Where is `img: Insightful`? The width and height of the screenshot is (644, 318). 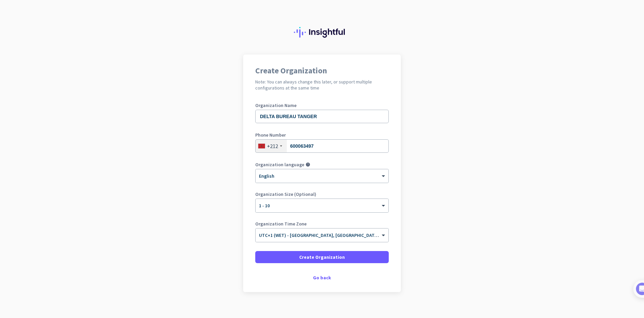 img: Insightful is located at coordinates (322, 32).